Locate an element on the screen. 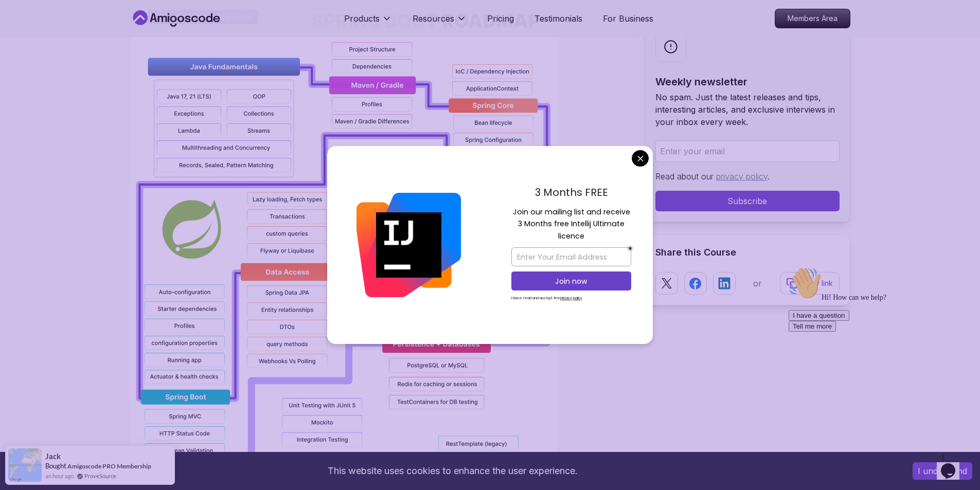 The image size is (980, 490). a: Amigoscode PRO Membership is located at coordinates (109, 465).